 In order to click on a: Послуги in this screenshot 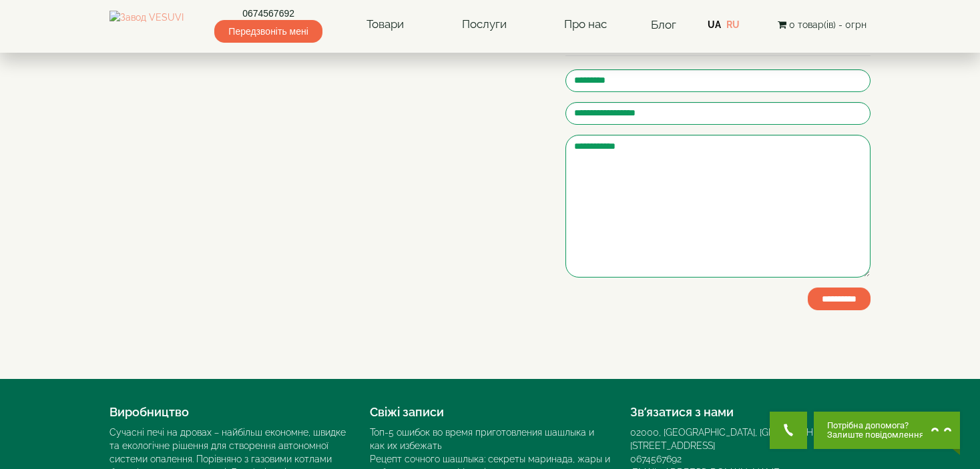, I will do `click(484, 25)`.